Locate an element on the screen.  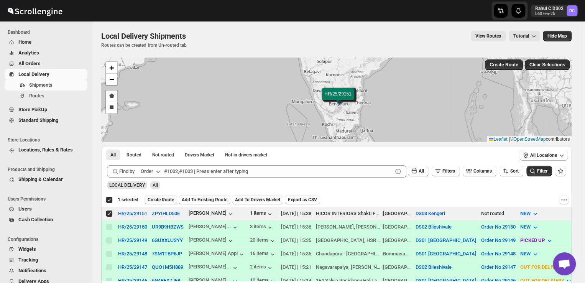
button: Create Route is located at coordinates (503, 65).